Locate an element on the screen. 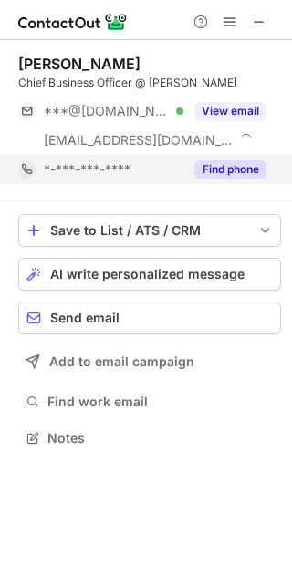 The image size is (292, 583). button: Find work email is located at coordinates (149, 402).